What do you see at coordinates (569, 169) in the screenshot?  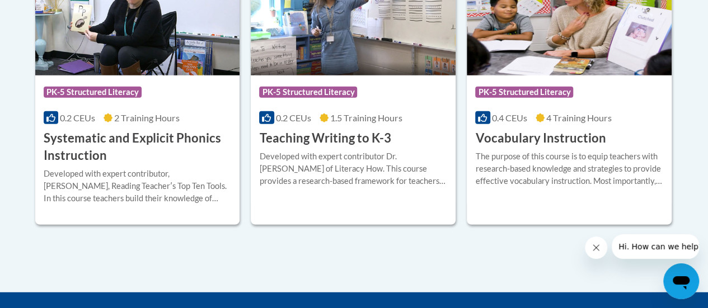 I see `div: The purpose of this course is to equip teachers with research-based knowledge and strategies to p...` at bounding box center [569, 169].